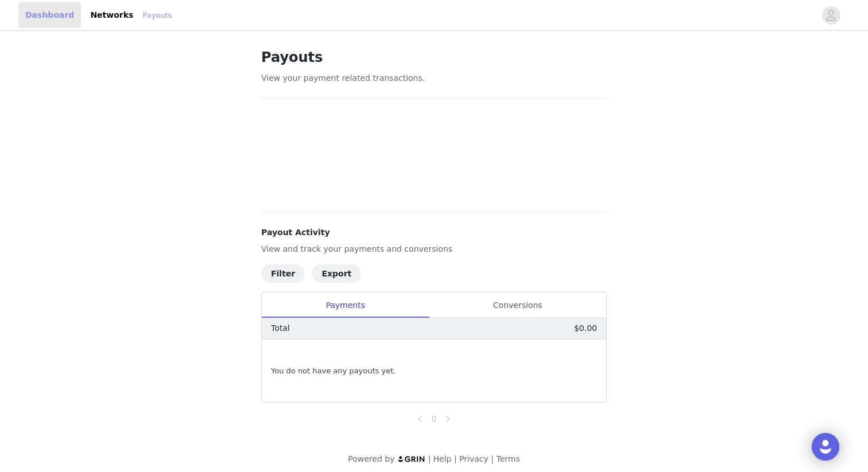 This screenshot has width=868, height=472. I want to click on span: Powered by, so click(371, 459).